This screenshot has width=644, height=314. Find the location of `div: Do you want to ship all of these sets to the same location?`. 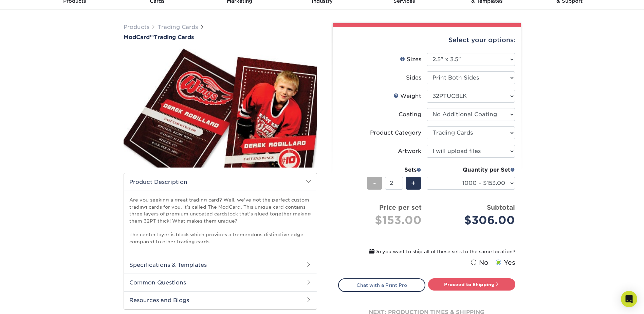

div: Do you want to ship all of these sets to the same location? is located at coordinates (427, 252).